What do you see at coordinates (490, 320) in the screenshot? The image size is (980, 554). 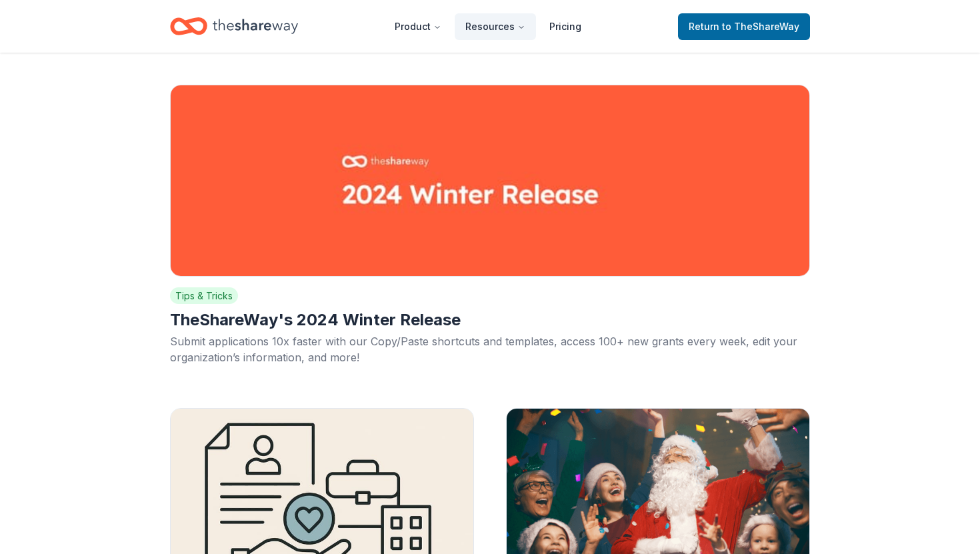 I see `h2: TheShareWay's 2024 Winter Release` at bounding box center [490, 320].